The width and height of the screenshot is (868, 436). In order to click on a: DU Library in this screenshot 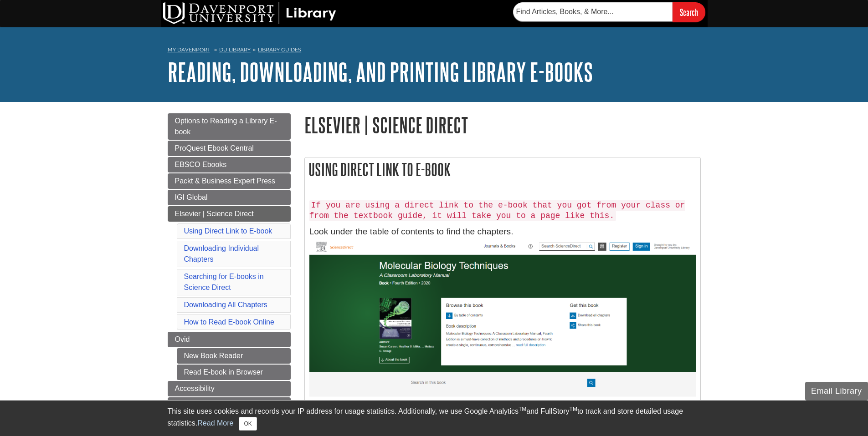, I will do `click(234, 50)`.